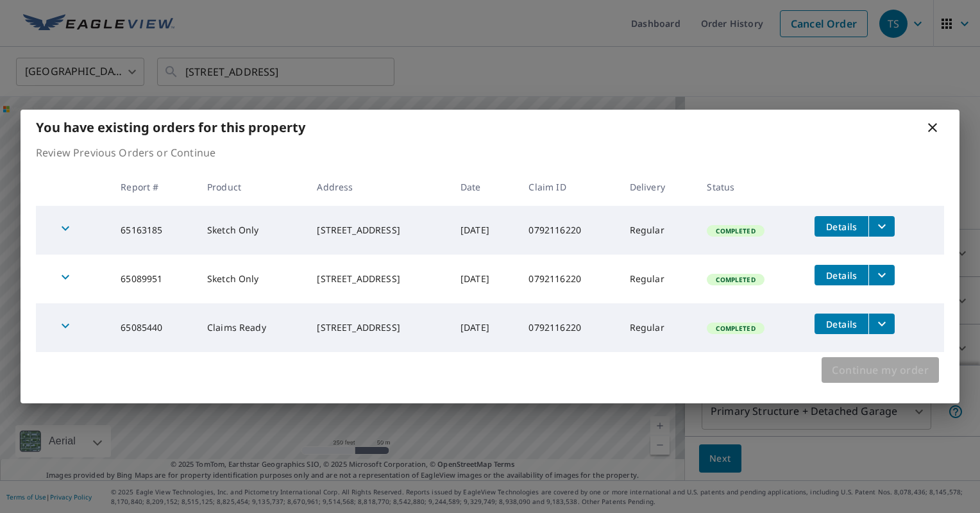 The height and width of the screenshot is (513, 980). I want to click on th: Status, so click(750, 187).